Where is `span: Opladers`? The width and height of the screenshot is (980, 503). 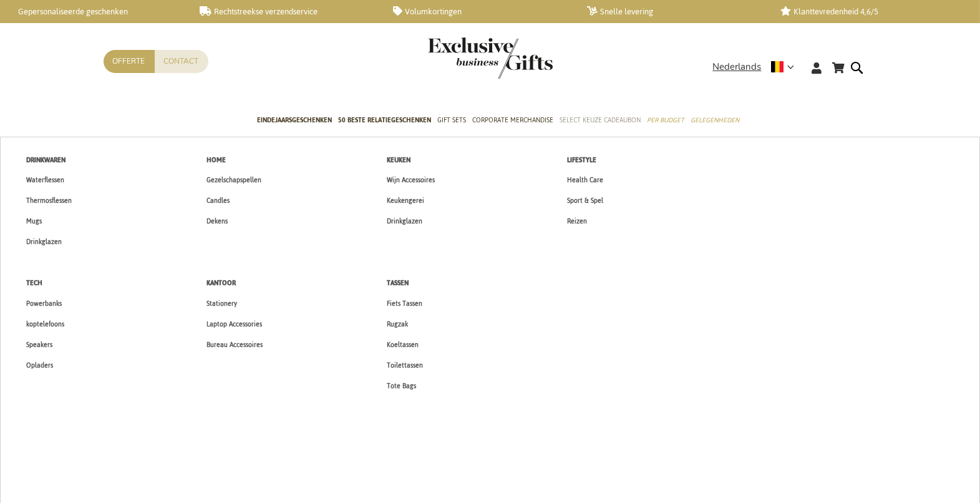
span: Opladers is located at coordinates (39, 365).